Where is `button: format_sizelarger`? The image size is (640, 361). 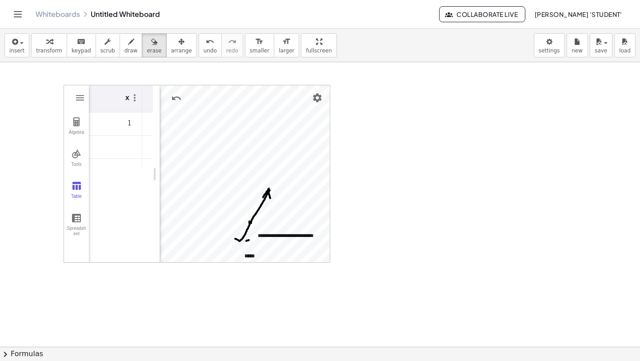 button: format_sizelarger is located at coordinates (286, 45).